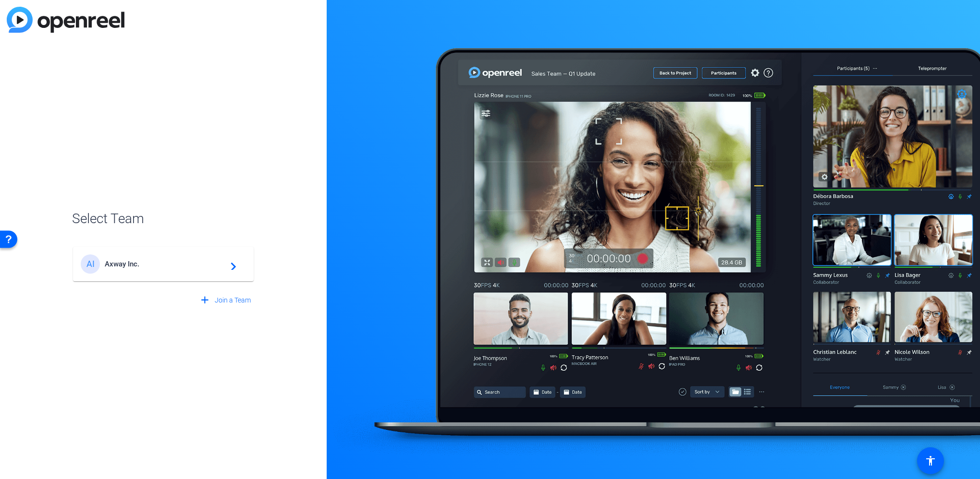 Image resolution: width=980 pixels, height=479 pixels. What do you see at coordinates (163, 219) in the screenshot?
I see `span: Select Team` at bounding box center [163, 219].